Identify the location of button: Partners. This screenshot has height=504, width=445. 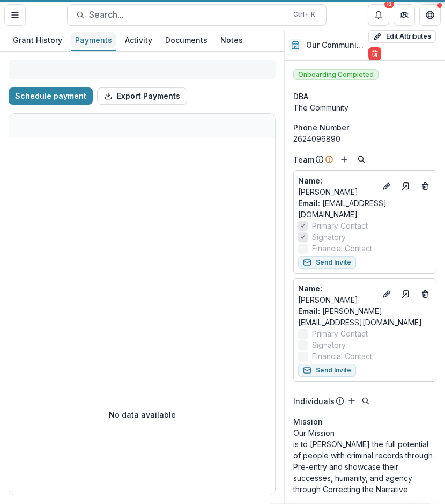
(404, 15).